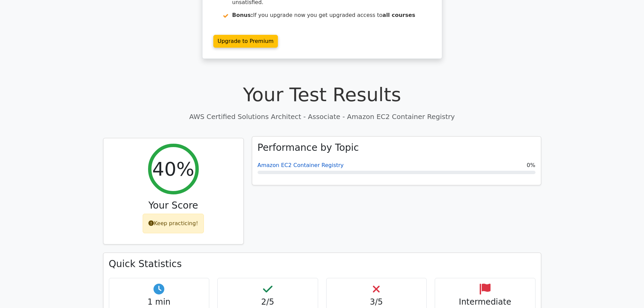  What do you see at coordinates (300, 165) in the screenshot?
I see `a: Amazon EC2 Container Registry` at bounding box center [300, 165].